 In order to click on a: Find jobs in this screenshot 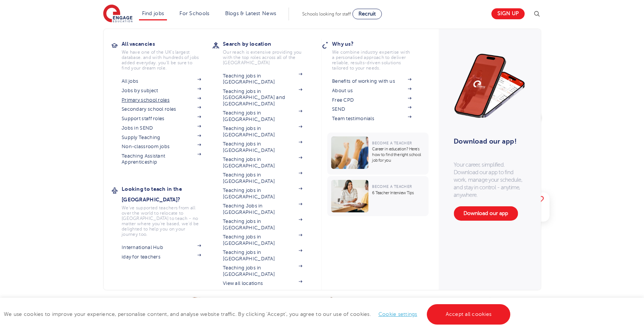, I will do `click(153, 13)`.